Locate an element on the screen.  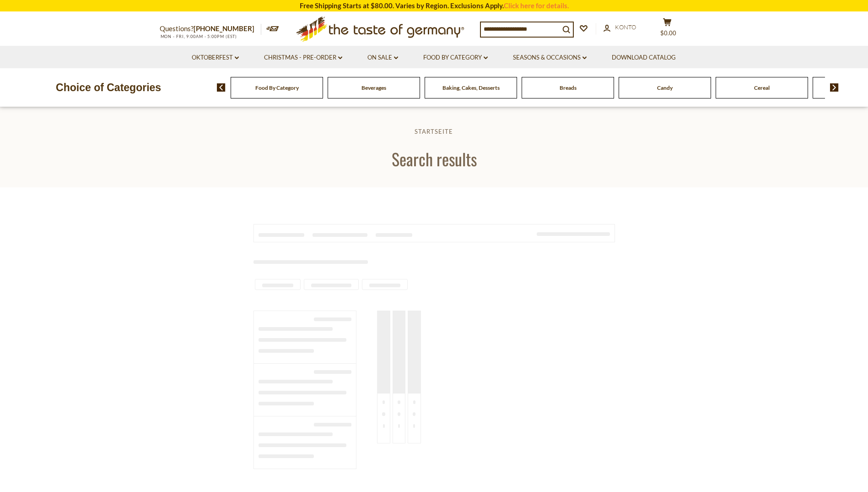
p: Questions? is located at coordinates (211, 29).